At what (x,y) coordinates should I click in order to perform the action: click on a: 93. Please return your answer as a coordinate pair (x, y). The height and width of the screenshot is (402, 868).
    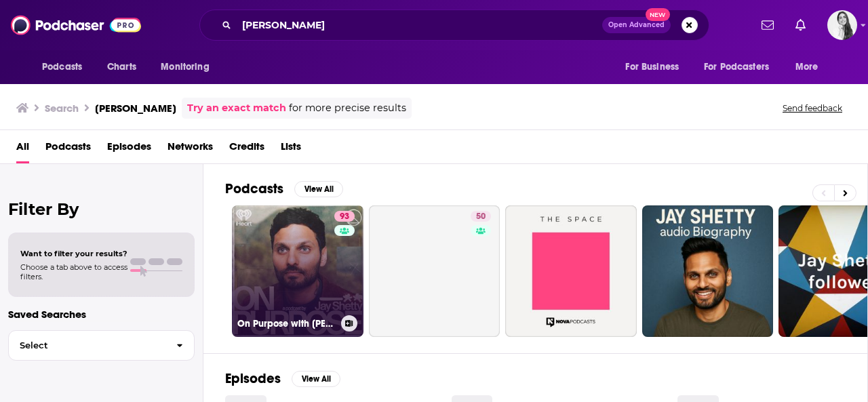
    Looking at the image, I should click on (344, 216).